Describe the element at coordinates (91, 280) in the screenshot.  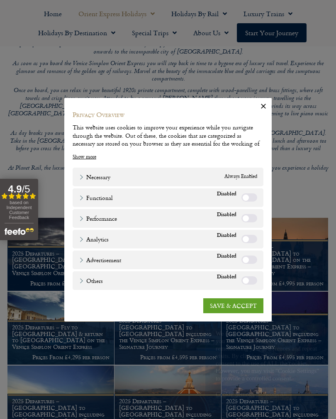
I see `a: Others` at that location.